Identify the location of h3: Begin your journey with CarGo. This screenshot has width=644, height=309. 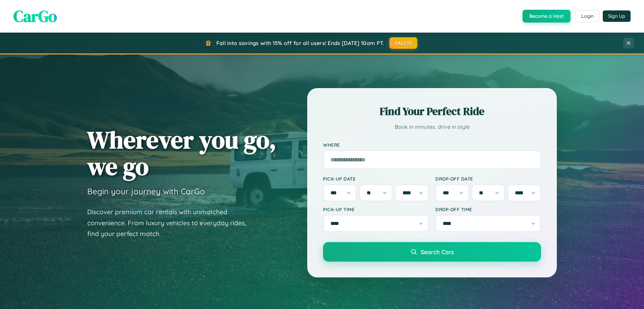
(146, 191).